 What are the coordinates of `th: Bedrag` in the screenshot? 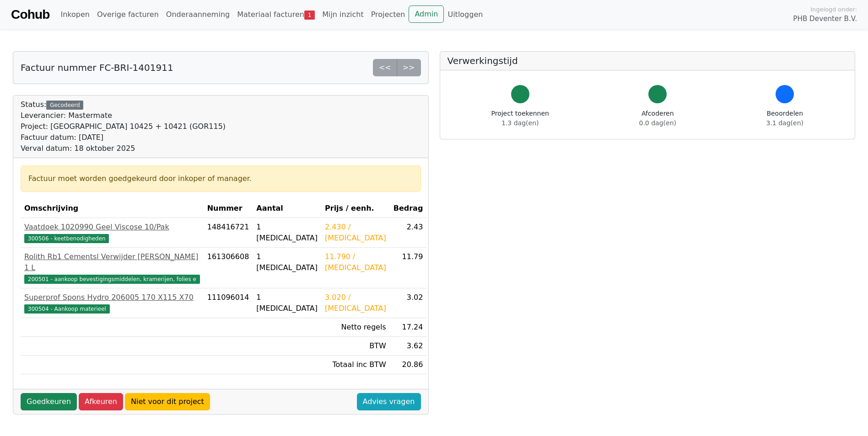 It's located at (408, 209).